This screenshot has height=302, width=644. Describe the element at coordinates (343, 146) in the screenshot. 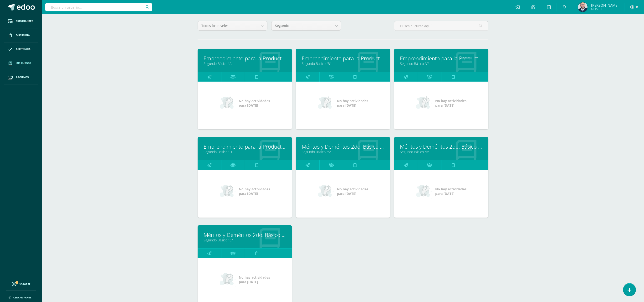

I see `a: Méritos y Deméritos 2do. Básico "A"` at that location.